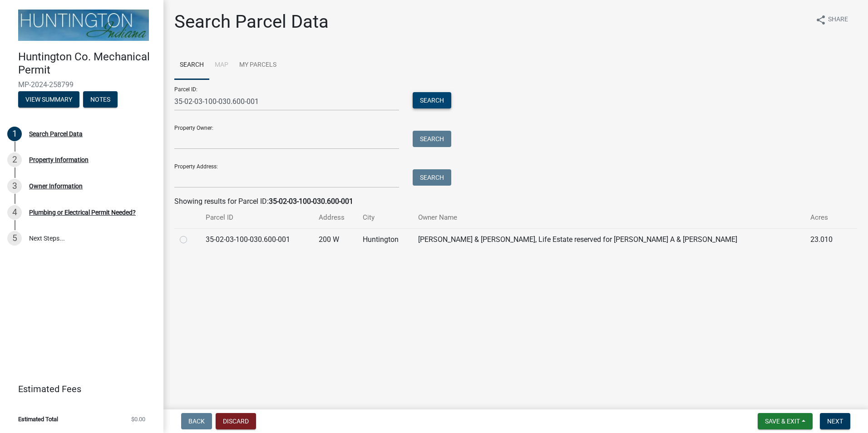 This screenshot has height=433, width=868. I want to click on strong: 35-02-03-100-030.600-001, so click(311, 201).